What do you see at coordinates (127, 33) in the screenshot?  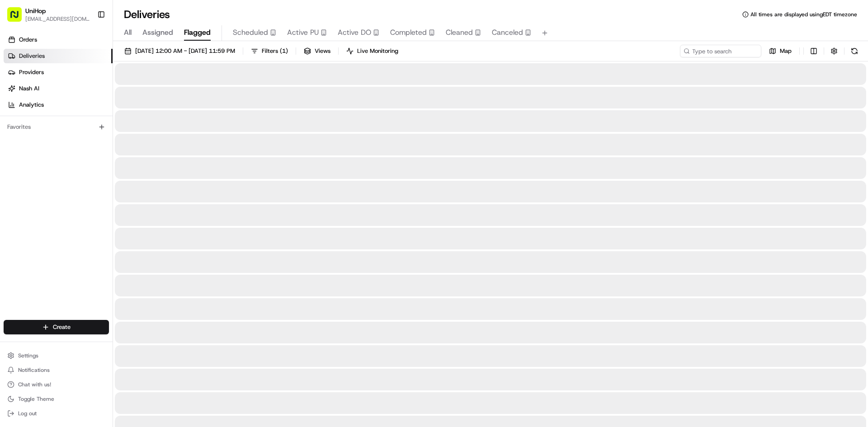 I see `span: All` at bounding box center [127, 33].